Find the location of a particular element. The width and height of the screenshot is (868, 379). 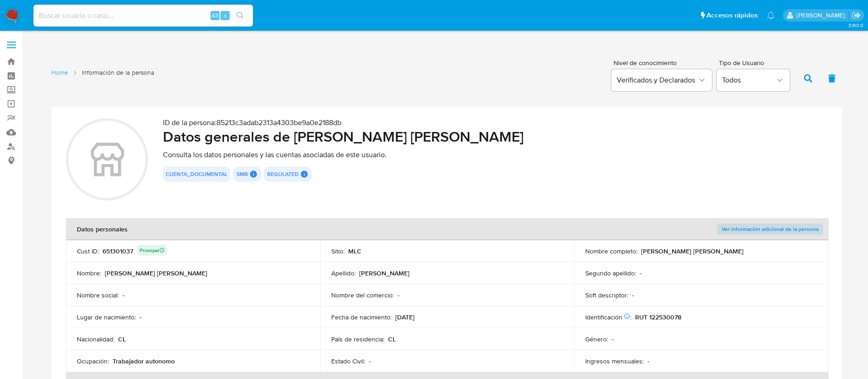

span: Verificados y Declarados is located at coordinates (657, 80).